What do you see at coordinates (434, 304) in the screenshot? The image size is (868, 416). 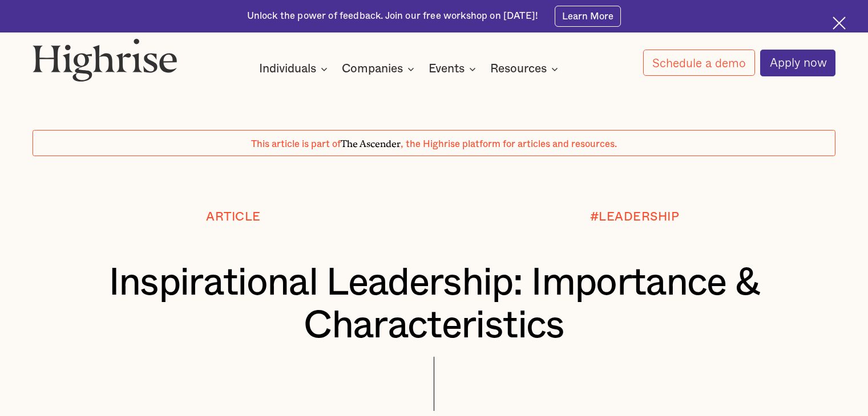 I see `h1: Inspirational Leadership: Importance & Characteristics` at bounding box center [434, 304].